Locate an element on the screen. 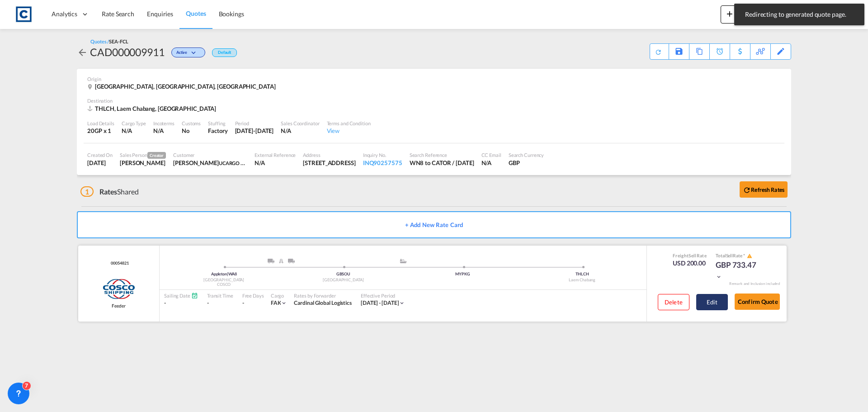 This screenshot has height=412, width=868. div: GBSOU is located at coordinates (343, 274).